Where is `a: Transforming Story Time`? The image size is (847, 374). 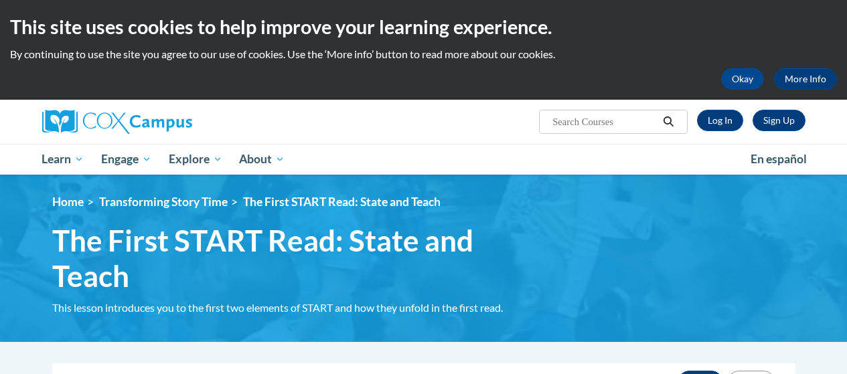
a: Transforming Story Time is located at coordinates (163, 201).